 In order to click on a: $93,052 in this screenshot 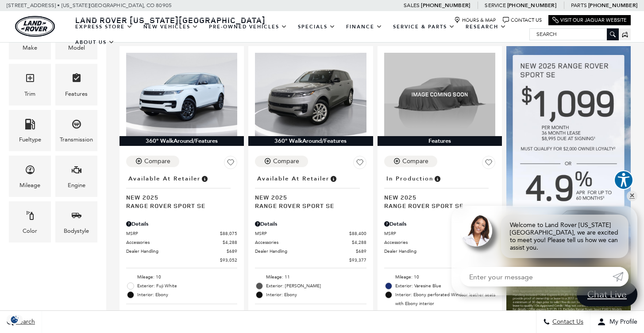, I will do `click(182, 259)`.